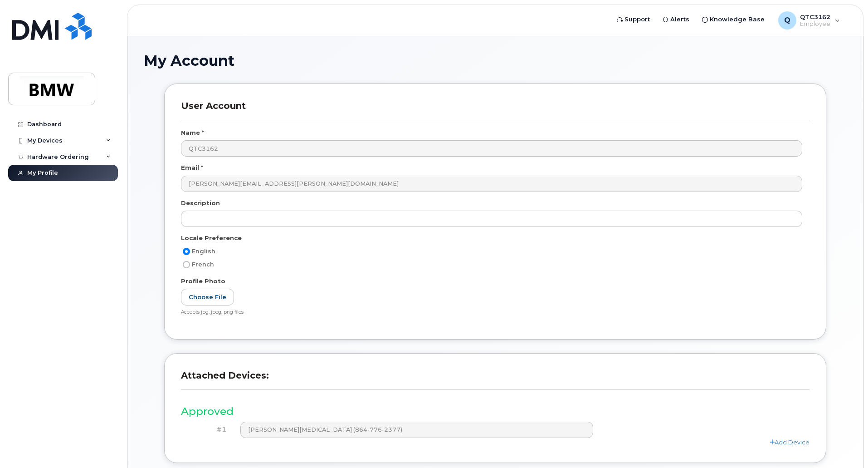 This screenshot has width=868, height=468. What do you see at coordinates (204, 251) in the screenshot?
I see `span: English` at bounding box center [204, 251].